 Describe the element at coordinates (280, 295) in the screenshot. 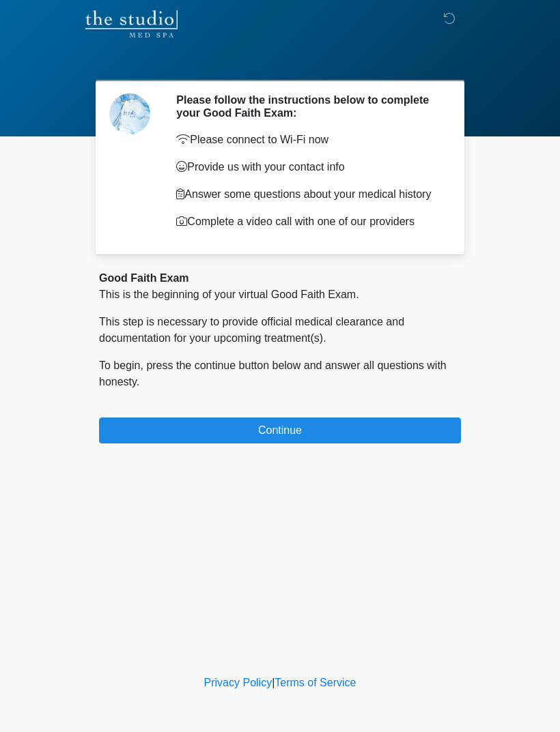

I see `p: This is the beginning of your virtual Good Faith Exam.` at that location.